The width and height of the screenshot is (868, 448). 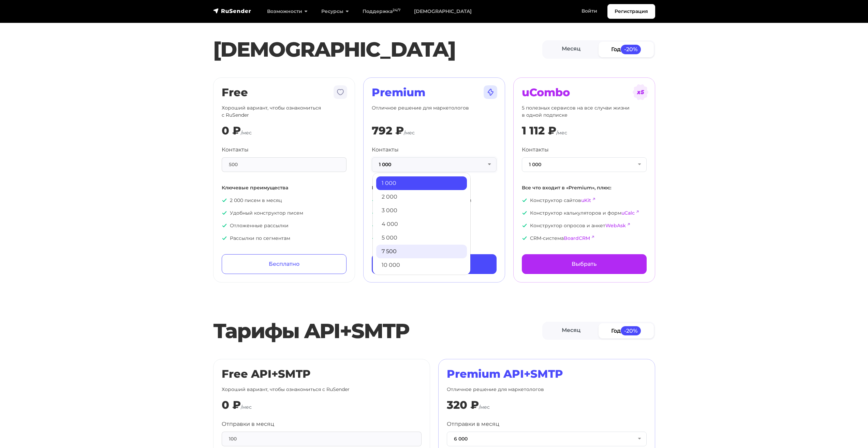 I want to click on p: CRM-система, so click(x=585, y=238).